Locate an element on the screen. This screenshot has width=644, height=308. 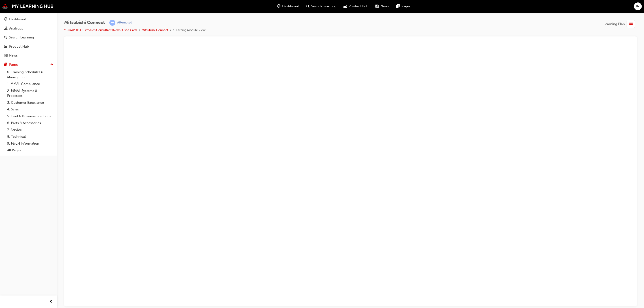
a: Dashboard is located at coordinates (29, 19).